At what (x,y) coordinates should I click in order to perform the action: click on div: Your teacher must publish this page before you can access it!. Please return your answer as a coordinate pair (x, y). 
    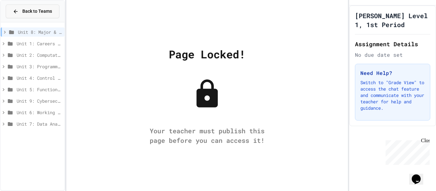
    Looking at the image, I should click on (207, 136).